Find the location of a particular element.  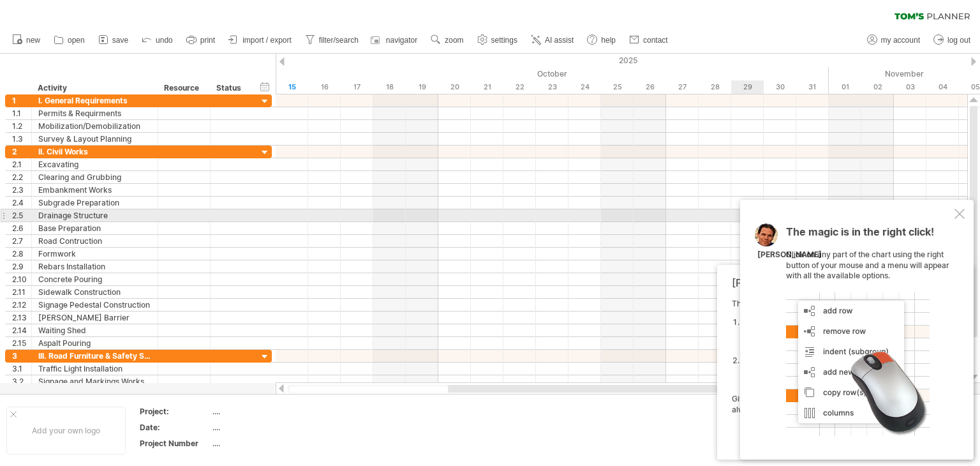

a: print is located at coordinates (201, 41).